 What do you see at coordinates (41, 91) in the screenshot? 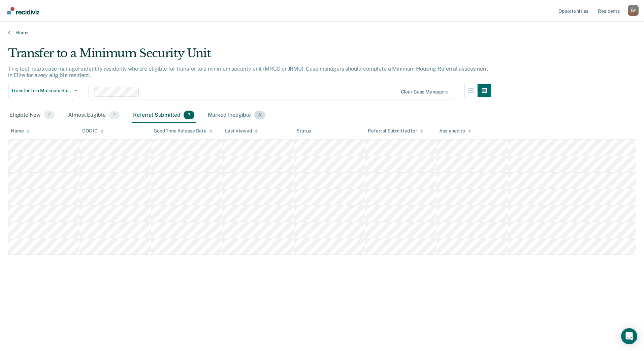
I see `span: Transfer to a Minimum Security Unit` at bounding box center [41, 91].